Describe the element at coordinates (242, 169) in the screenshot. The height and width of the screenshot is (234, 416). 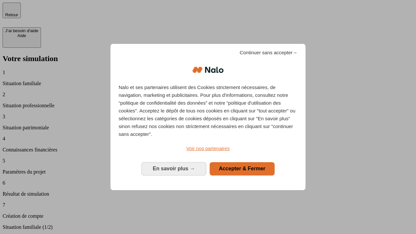
I see `span: Accepter & Fermer` at that location.